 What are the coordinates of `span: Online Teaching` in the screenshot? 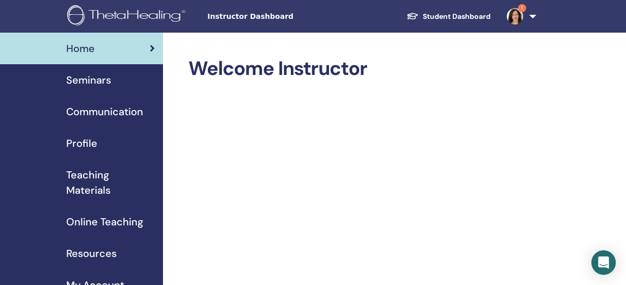 It's located at (104, 222).